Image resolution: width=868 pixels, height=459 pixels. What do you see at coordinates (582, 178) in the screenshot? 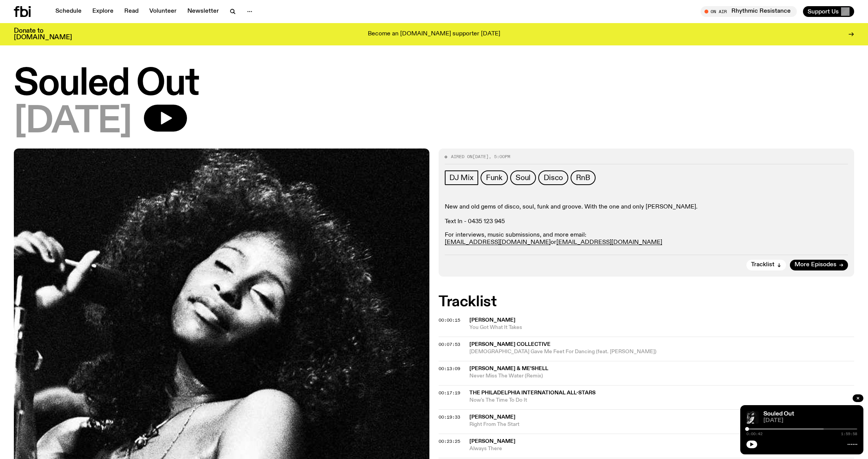
I see `span: RnB` at bounding box center [582, 178].